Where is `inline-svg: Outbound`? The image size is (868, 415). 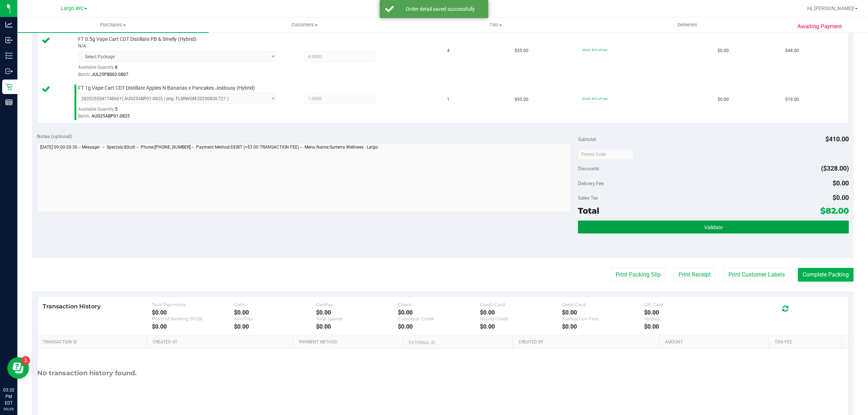
inline-svg: Outbound is located at coordinates (9, 71).